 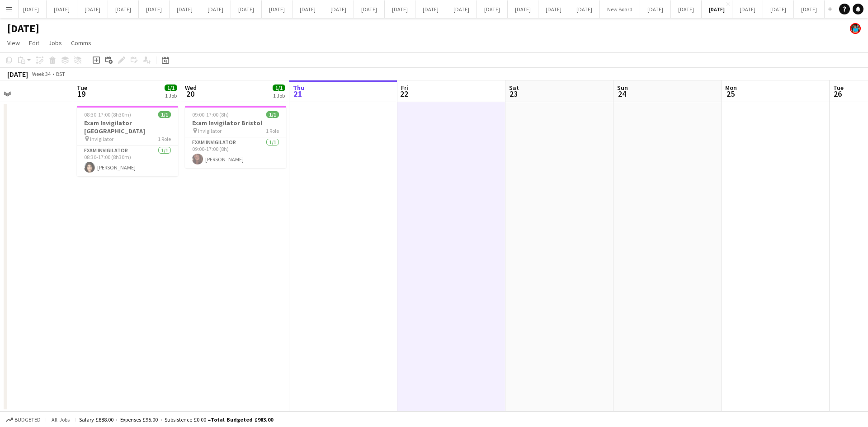 What do you see at coordinates (211, 115) in the screenshot?
I see `span: 09:00-17:00 (8h)` at bounding box center [211, 115].